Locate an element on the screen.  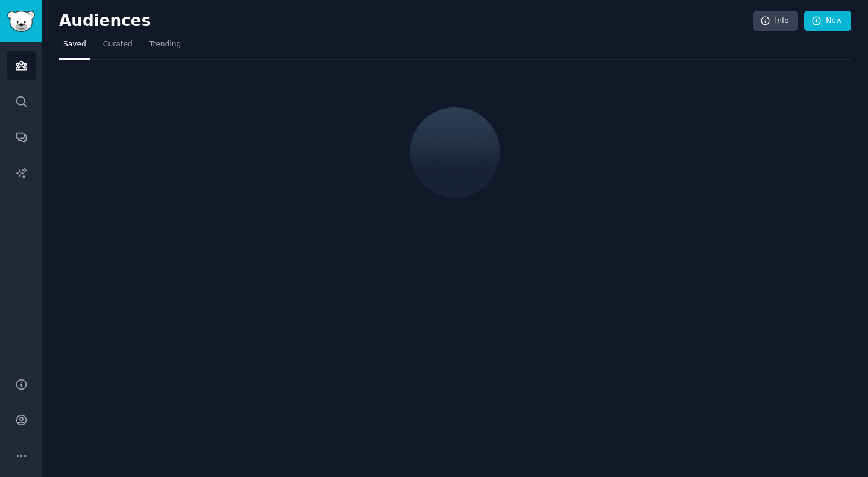
h2: Audiences is located at coordinates (406, 21).